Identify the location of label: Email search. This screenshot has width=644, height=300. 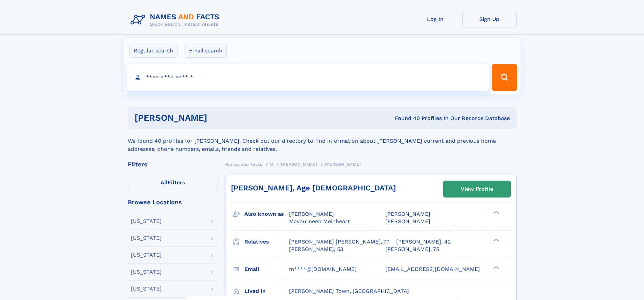
(205, 50).